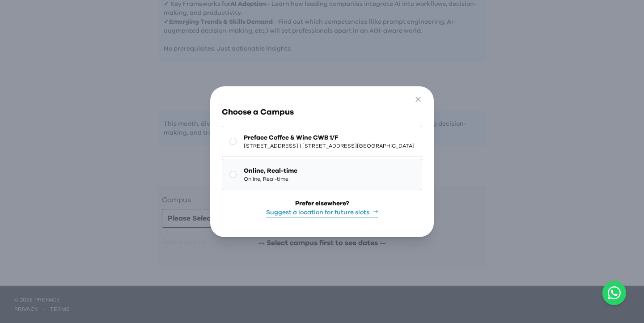 This screenshot has height=323, width=644. I want to click on span: Preface Coffee & Wine CWB 1/F, so click(329, 138).